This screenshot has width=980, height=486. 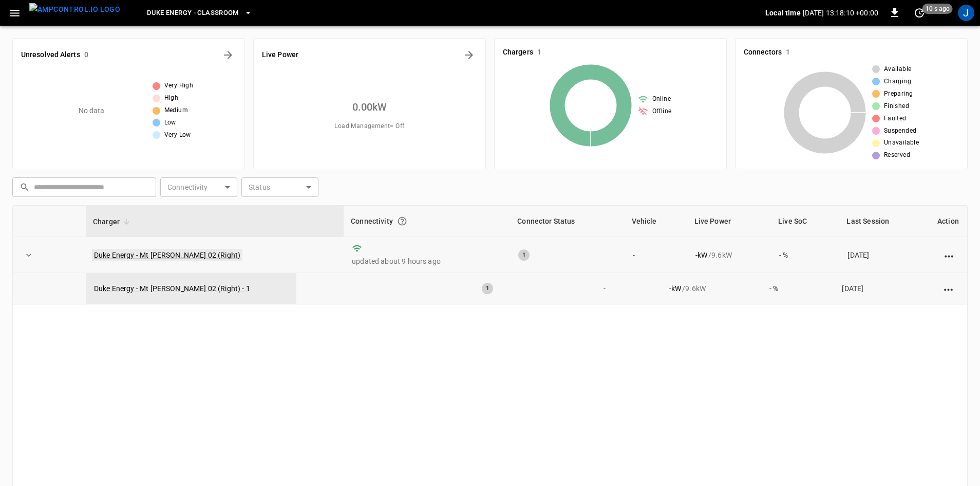 What do you see at coordinates (763, 52) in the screenshot?
I see `h6: Connectors` at bounding box center [763, 52].